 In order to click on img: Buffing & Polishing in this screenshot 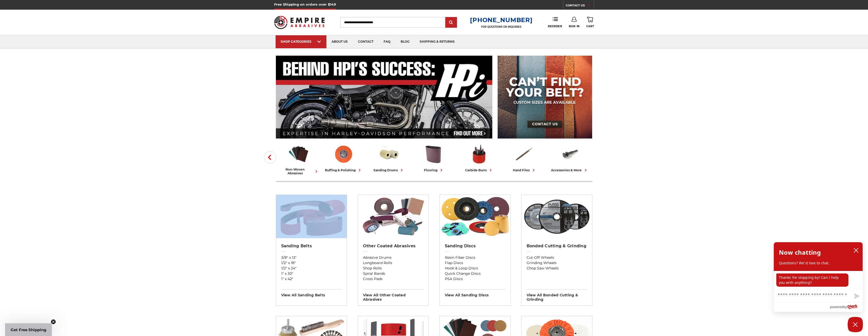, I will do `click(344, 154)`.